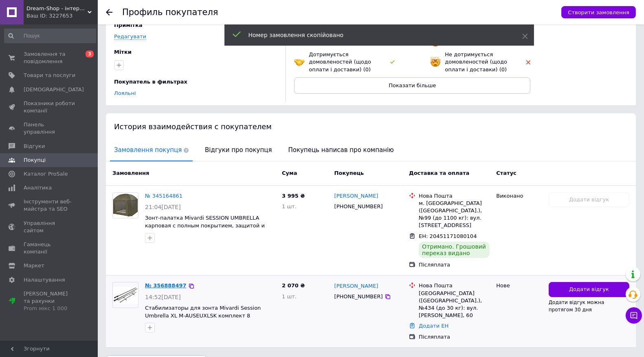 Image resolution: width=644 pixels, height=357 pixels. I want to click on span: Мітки, so click(122, 52).